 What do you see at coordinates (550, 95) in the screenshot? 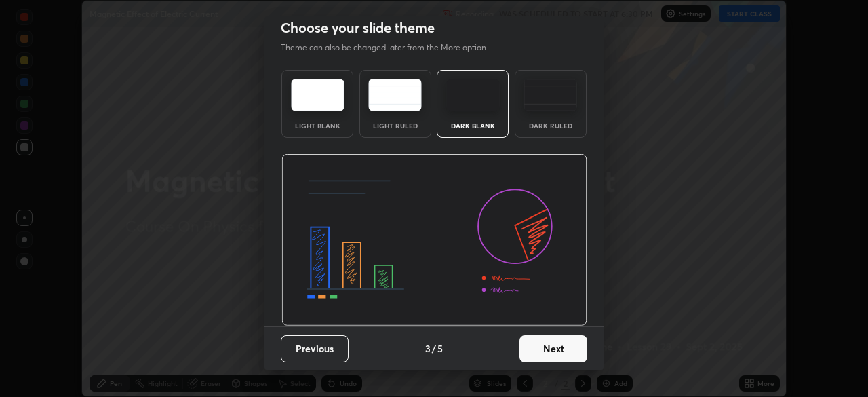
I see `img: darkRuledTheme.de295e13.svg` at bounding box center [550, 95].